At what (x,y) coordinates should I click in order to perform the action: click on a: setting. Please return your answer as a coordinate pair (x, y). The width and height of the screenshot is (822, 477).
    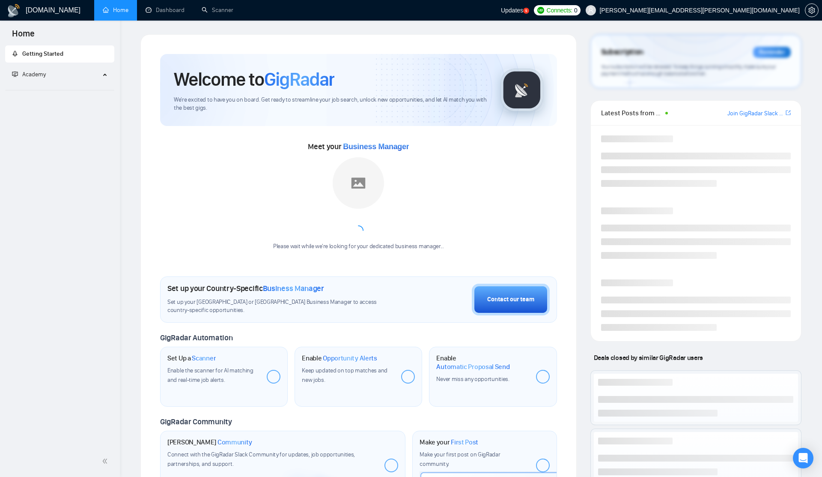
    Looking at the image, I should click on (812, 10).